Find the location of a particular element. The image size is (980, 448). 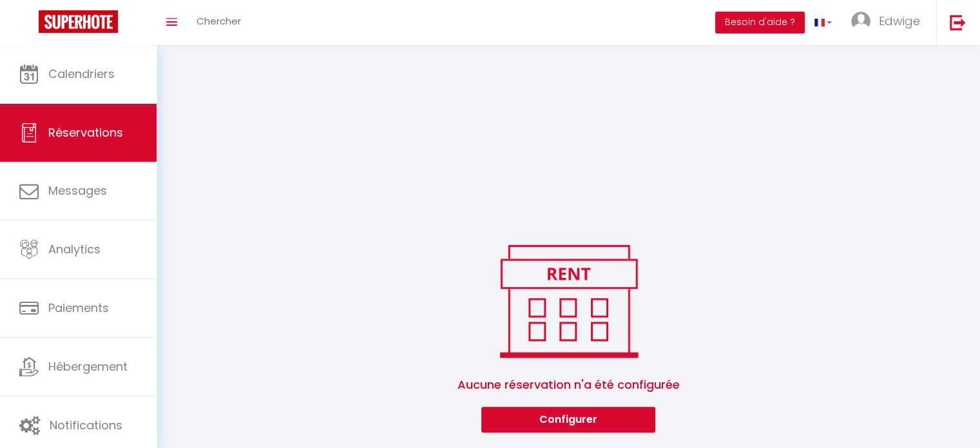

span: Analytics is located at coordinates (74, 248).